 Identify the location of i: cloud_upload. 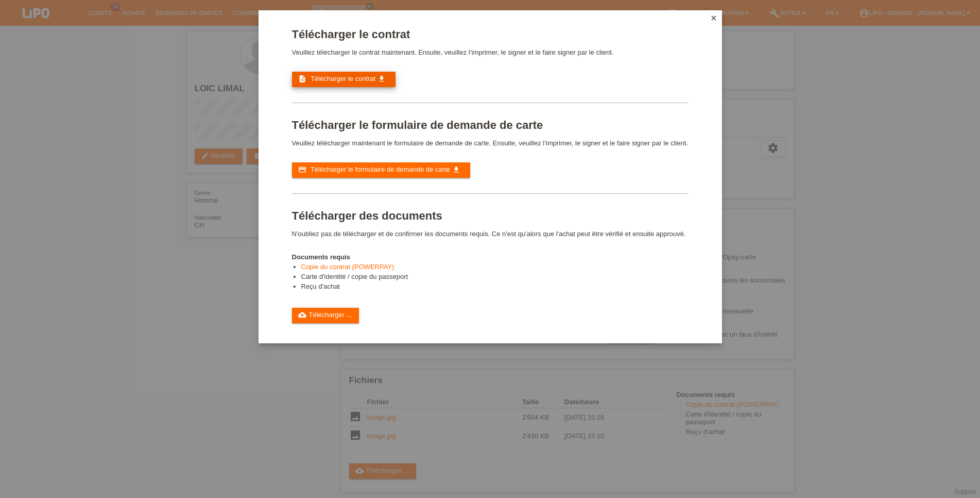
(302, 315).